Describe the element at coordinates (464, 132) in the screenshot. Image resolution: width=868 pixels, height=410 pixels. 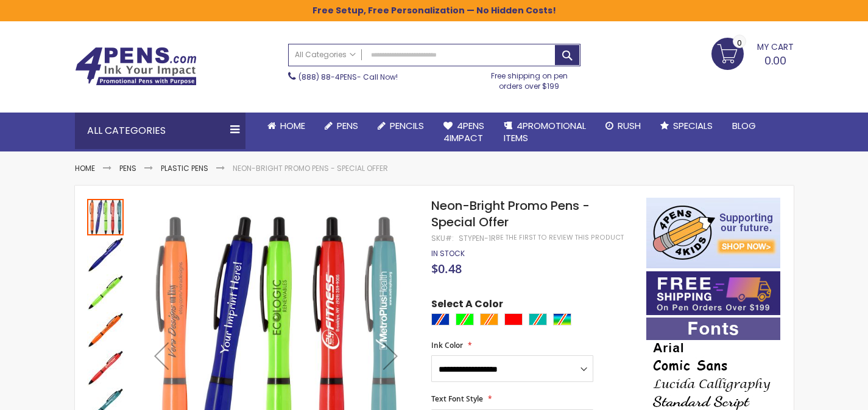
I see `span: 4Pens 4impact` at that location.